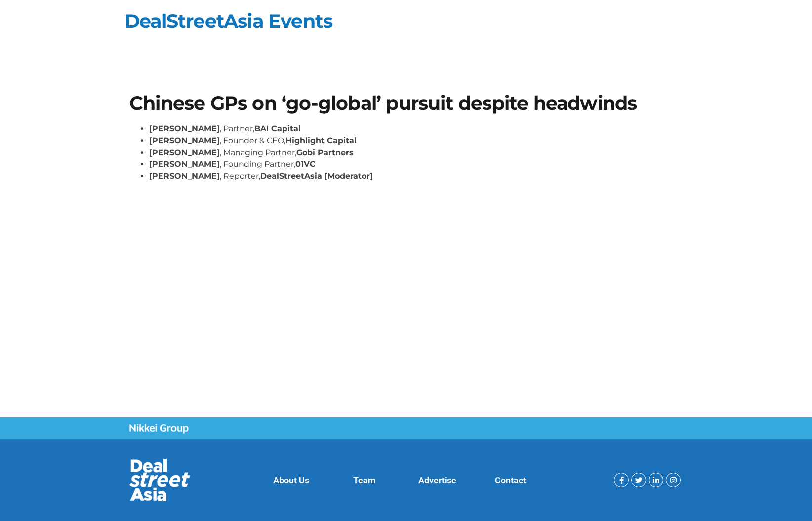 The image size is (812, 521). I want to click on h1: Chinese GPs on ‘go-global’ pursuit despite headwinds, so click(406, 103).